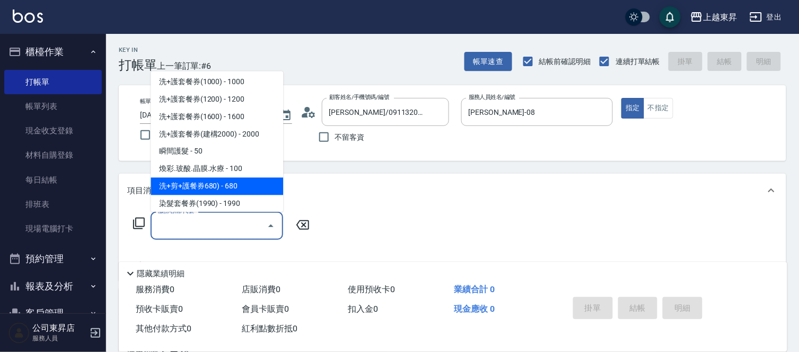 The height and width of the screenshot is (352, 799). What do you see at coordinates (713, 17) in the screenshot?
I see `button: 上越東昇` at bounding box center [713, 17].